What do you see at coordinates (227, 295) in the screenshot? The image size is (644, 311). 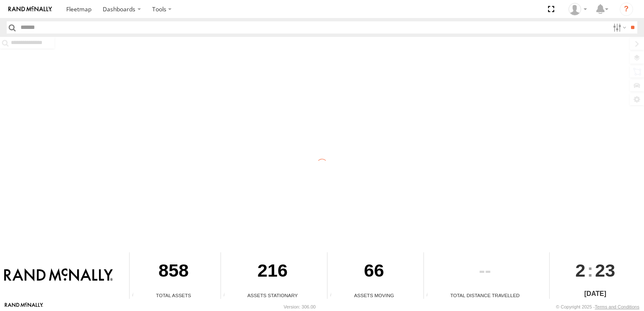 I see `div: Total number of assets current stationary.` at bounding box center [227, 295].